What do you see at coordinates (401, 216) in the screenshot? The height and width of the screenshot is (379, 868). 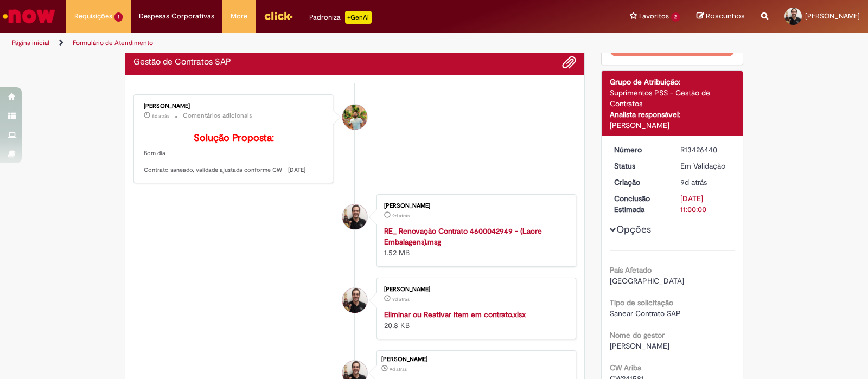 I see `time: 18/08/2025 19:48:47` at bounding box center [401, 216].